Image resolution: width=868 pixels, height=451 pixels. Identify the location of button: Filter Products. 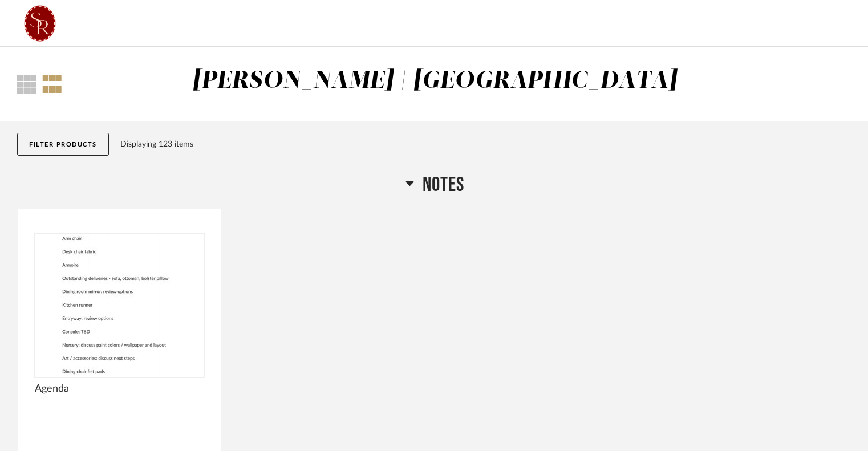
(62, 144).